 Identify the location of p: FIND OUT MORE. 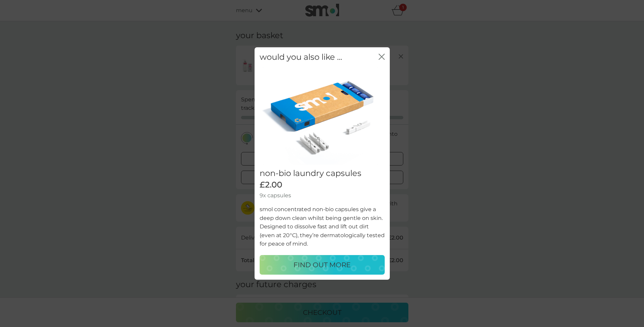
(322, 265).